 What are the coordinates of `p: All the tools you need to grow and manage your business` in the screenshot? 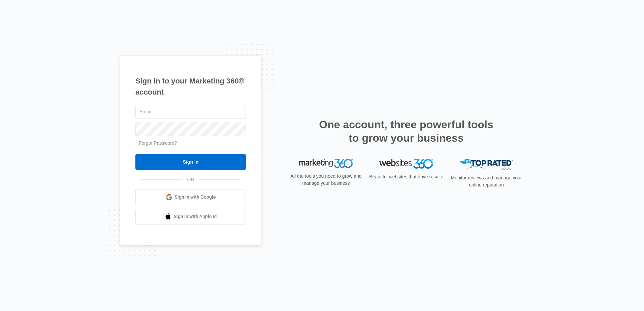 It's located at (326, 180).